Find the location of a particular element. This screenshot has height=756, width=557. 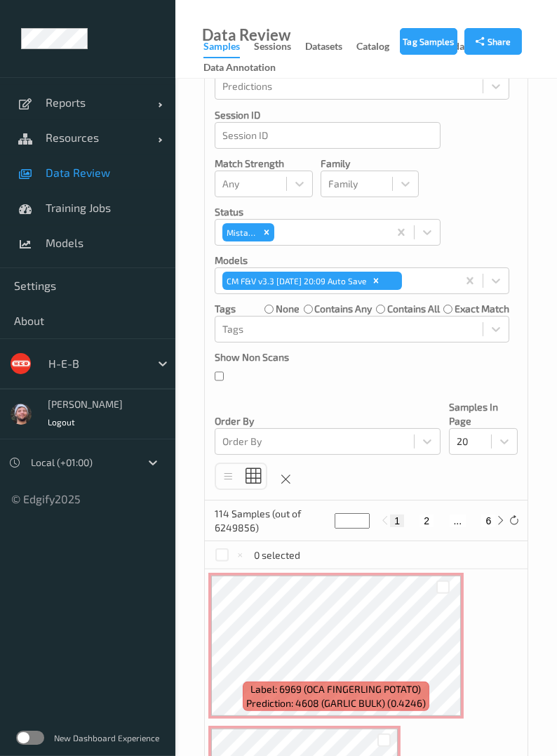

label: none is located at coordinates (287, 309).